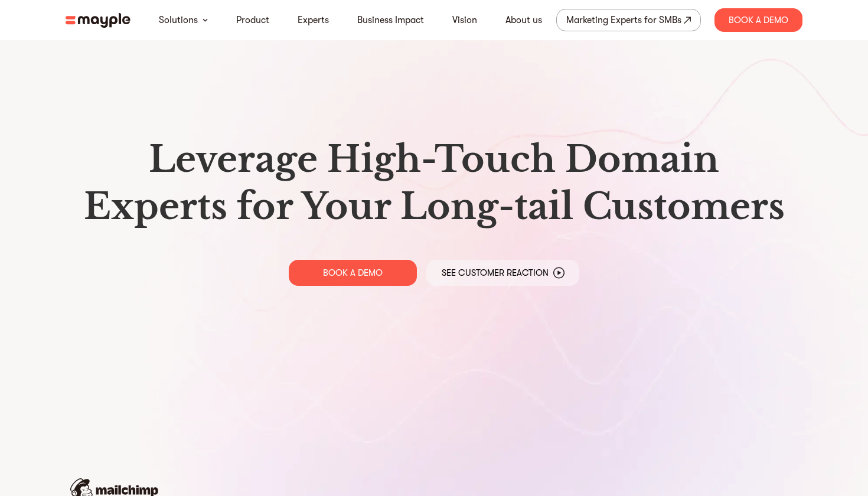  Describe the element at coordinates (623, 20) in the screenshot. I see `div: Marketing Experts for SMBs` at that location.